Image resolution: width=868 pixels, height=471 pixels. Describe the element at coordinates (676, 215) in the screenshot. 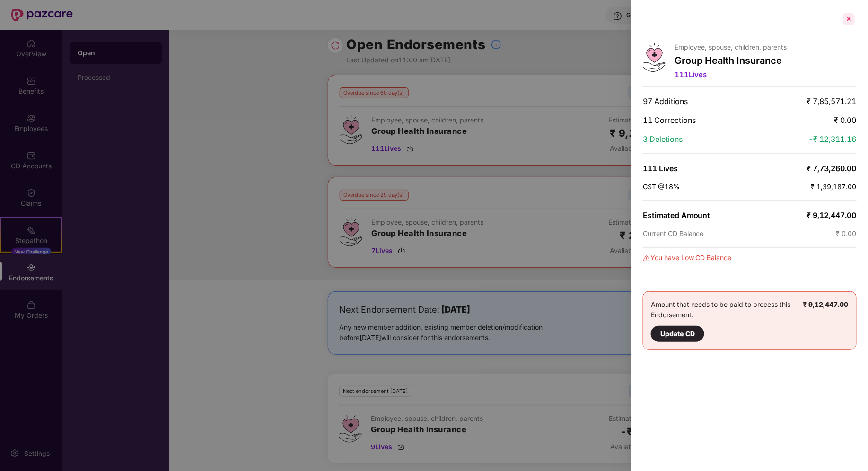

I see `span: Estimated Amount` at that location.